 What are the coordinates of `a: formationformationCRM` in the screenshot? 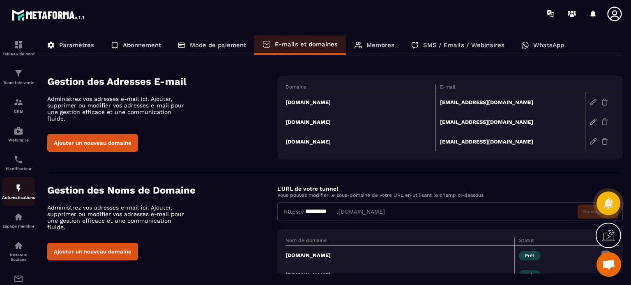 It's located at (18, 106).